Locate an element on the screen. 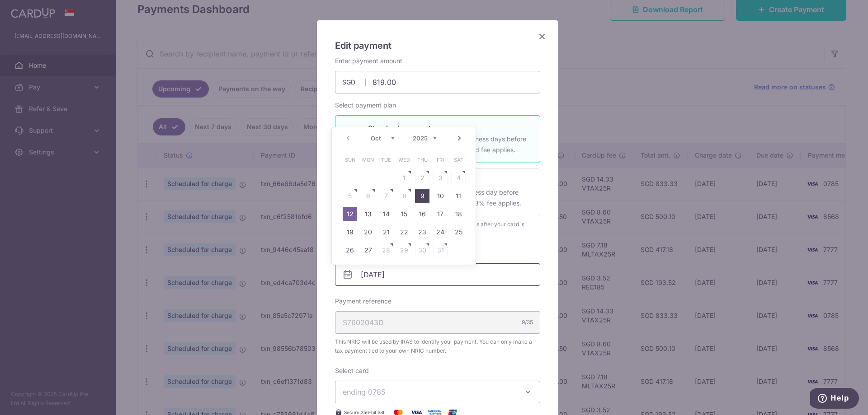  a: 11 is located at coordinates (458, 196).